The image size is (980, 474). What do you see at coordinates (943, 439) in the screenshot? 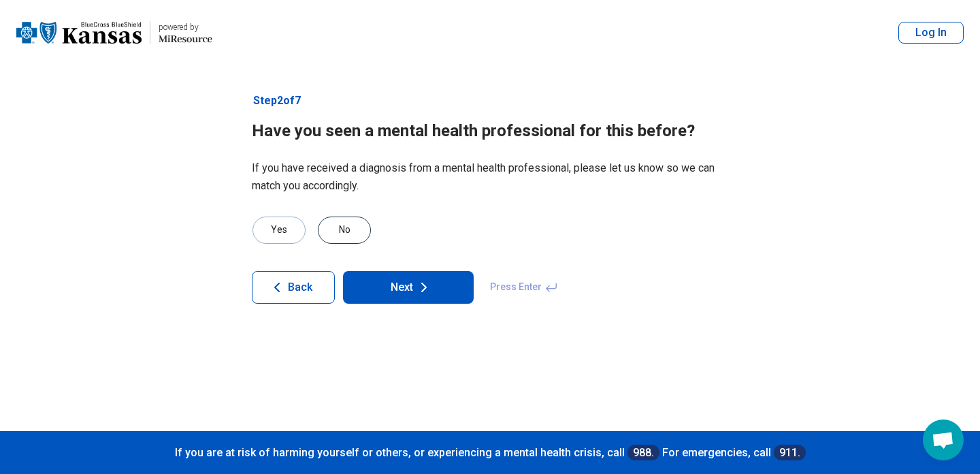
I see `div: Open chat` at bounding box center [943, 439].